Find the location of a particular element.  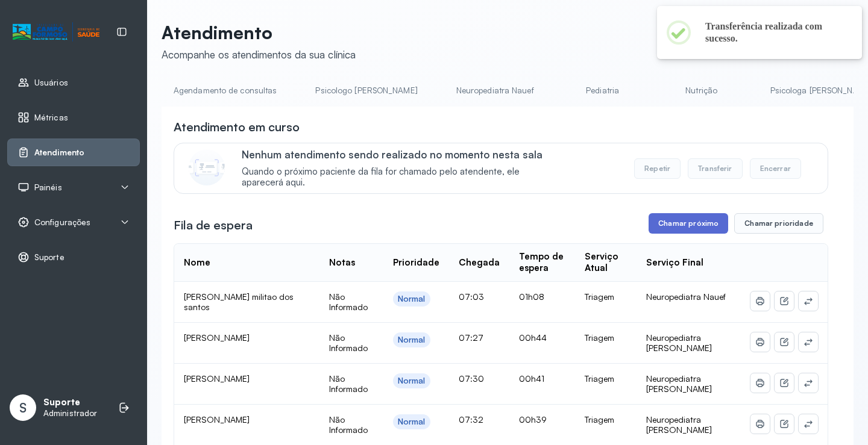

a: Atendimento is located at coordinates (74, 152).